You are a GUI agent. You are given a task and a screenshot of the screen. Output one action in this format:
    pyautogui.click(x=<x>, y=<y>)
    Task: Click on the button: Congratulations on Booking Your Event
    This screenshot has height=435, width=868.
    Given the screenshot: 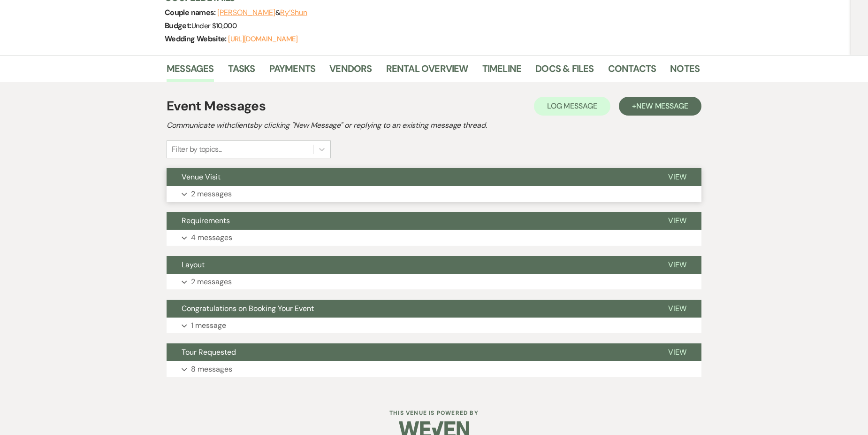 What is the action you would take?
    pyautogui.click(x=410, y=309)
    